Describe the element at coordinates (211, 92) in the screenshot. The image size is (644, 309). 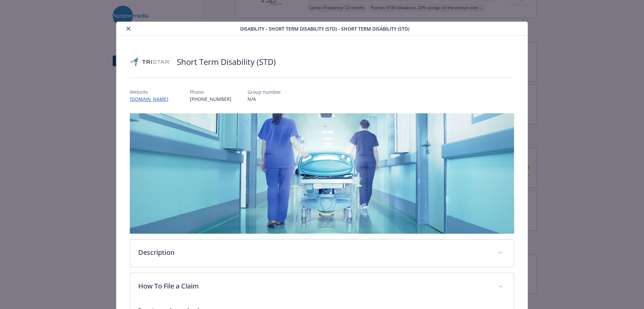
I see `p: Phone` at that location.